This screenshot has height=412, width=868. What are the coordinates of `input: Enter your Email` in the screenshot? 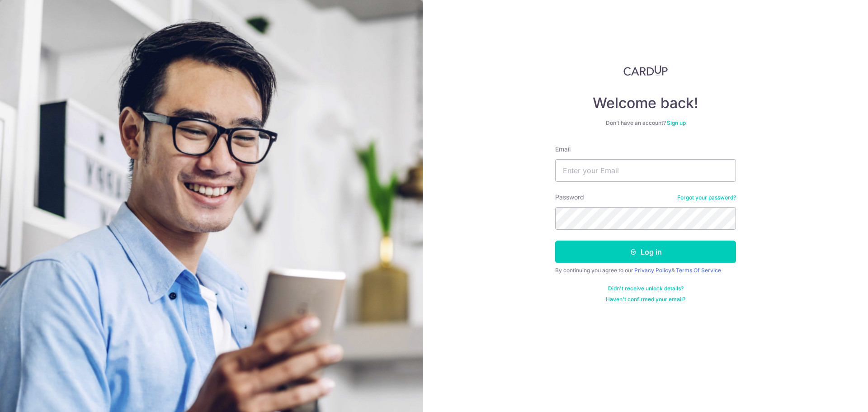 It's located at (646, 171).